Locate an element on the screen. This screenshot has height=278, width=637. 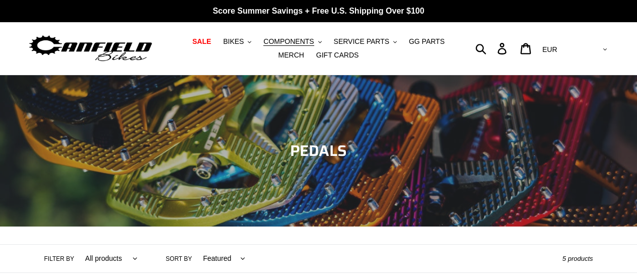
span: 5 products is located at coordinates (578, 258).